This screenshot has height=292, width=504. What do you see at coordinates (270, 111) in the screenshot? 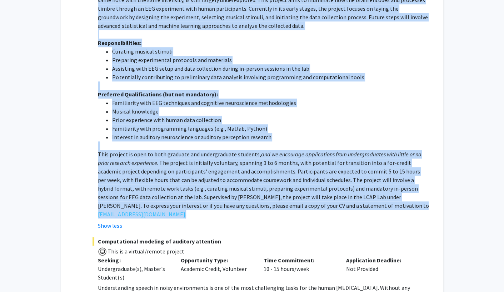
I see `li: Musical knowledge` at bounding box center [270, 111].